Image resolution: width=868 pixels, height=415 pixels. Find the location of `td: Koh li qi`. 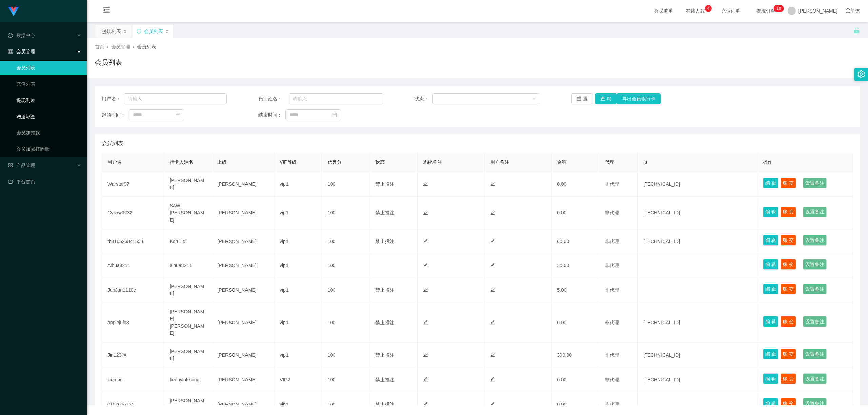

td: Koh li qi is located at coordinates (188, 241).